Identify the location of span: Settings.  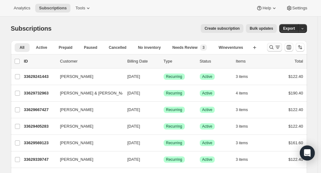
(300, 8).